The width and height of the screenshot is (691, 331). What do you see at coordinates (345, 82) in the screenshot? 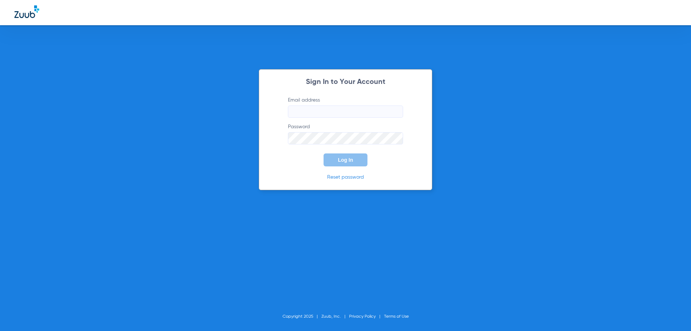
I see `h2: Sign In to Your Account` at bounding box center [345, 82].